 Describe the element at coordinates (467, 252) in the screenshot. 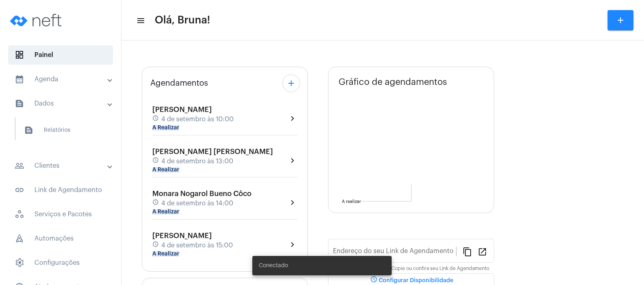

I see `mat-icon: content_copy` at that location.